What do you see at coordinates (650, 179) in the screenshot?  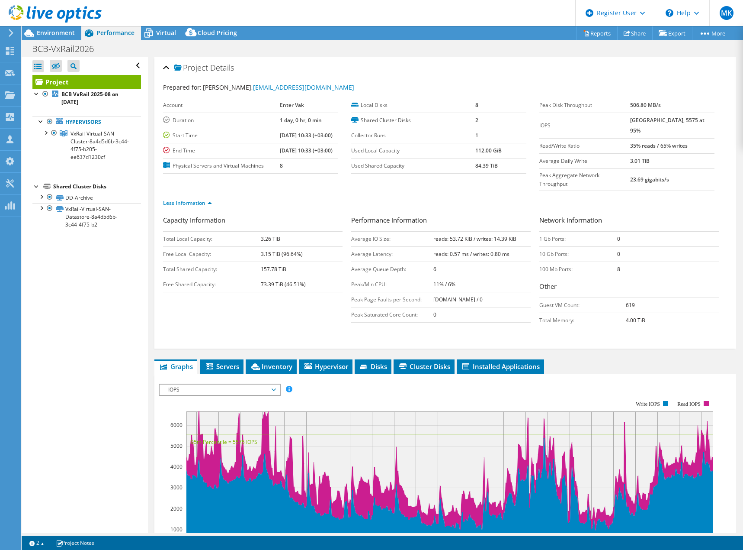 I see `b: 23.69 gigabits/s` at bounding box center [650, 179].